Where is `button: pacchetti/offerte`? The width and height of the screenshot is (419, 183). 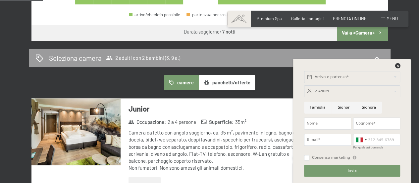 button: pacchetti/offerte is located at coordinates (227, 82).